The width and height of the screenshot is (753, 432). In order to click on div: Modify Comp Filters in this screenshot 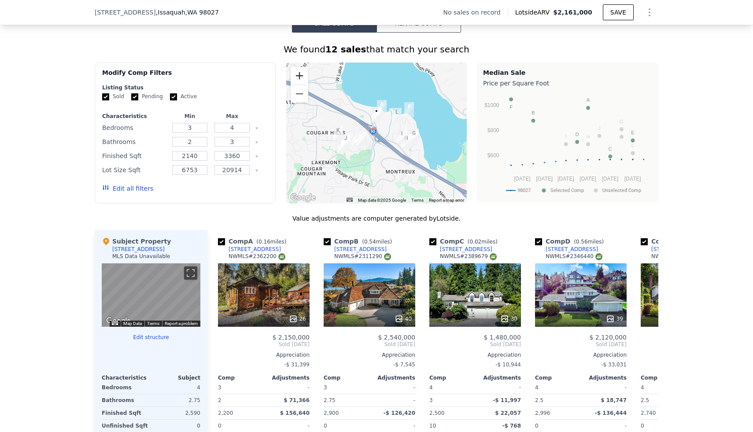, I will do `click(185, 76)`.